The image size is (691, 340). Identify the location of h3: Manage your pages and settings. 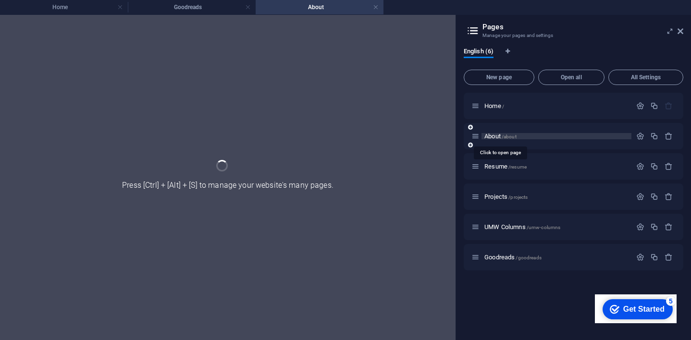
(573, 36).